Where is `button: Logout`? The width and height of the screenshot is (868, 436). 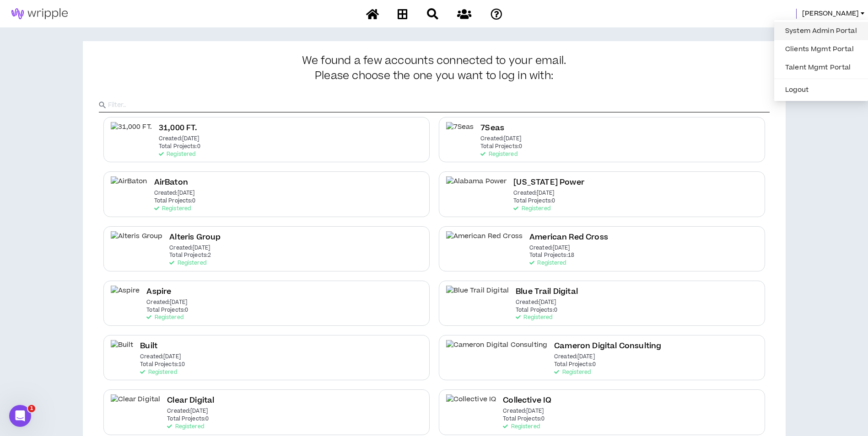
button: Logout is located at coordinates (820, 90).